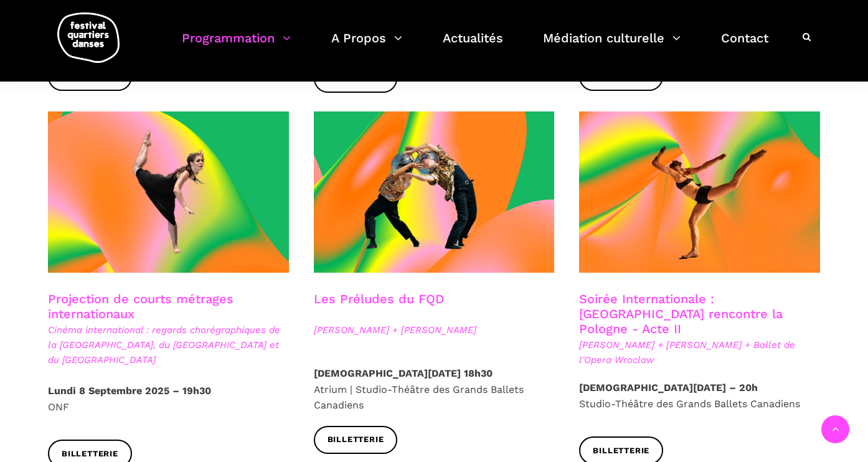 The image size is (868, 462). Describe the element at coordinates (169, 398) in the screenshot. I see `p: ONF` at that location.